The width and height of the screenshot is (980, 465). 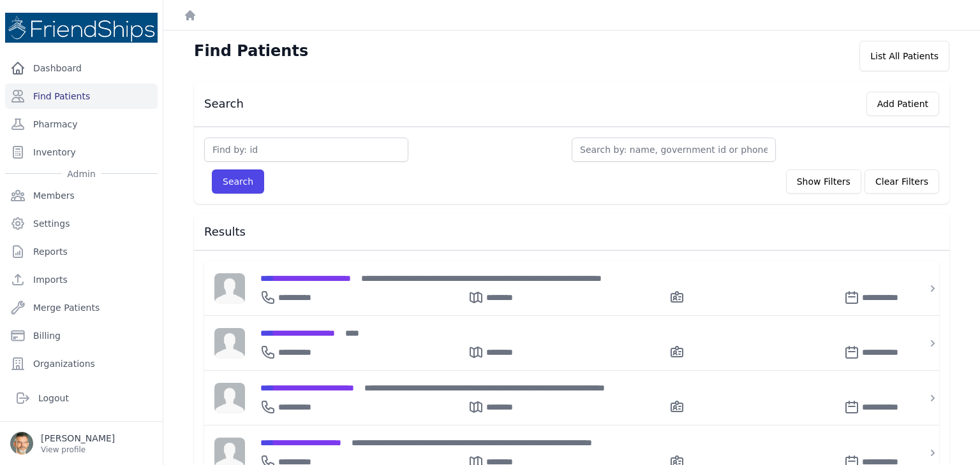 What do you see at coordinates (81, 196) in the screenshot?
I see `a: Members` at bounding box center [81, 196].